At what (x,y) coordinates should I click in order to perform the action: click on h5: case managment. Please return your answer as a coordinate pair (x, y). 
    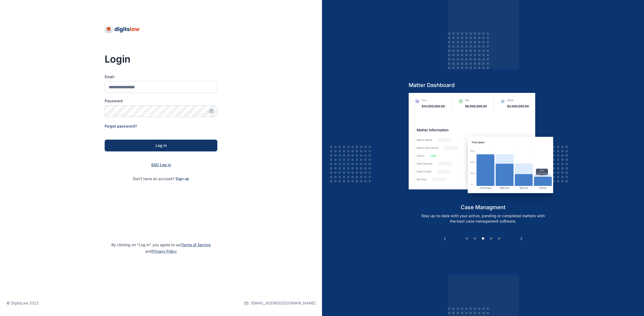
    Looking at the image, I should click on (483, 207).